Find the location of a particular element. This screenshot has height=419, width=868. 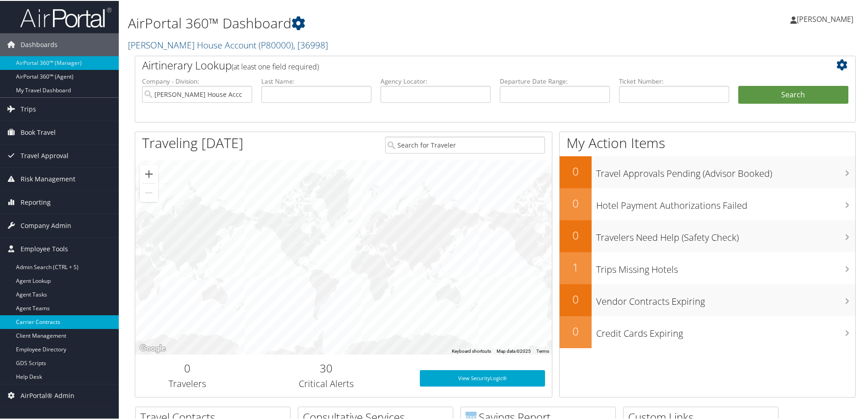

a: 0Travel Approvals Pending (Advisor Booked) is located at coordinates (707, 171).